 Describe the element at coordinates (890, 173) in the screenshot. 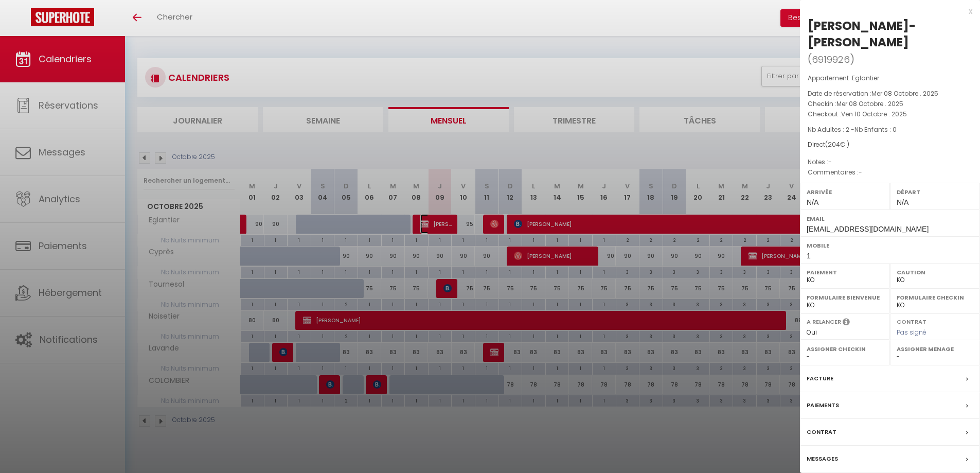

I see `p: Commentaires :` at that location.